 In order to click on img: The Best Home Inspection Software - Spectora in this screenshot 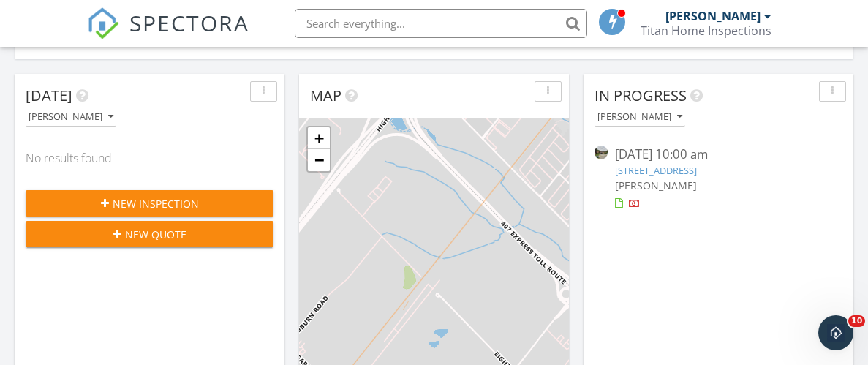, I will do `click(103, 23)`.